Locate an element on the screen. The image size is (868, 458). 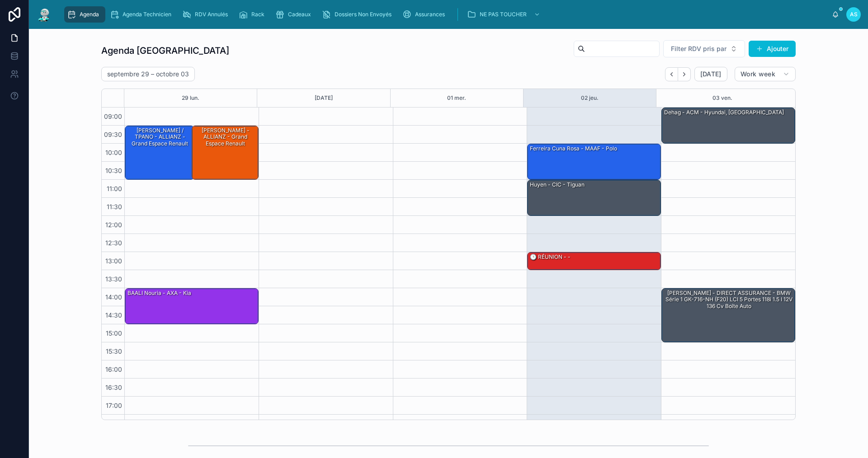
span: 10:00 is located at coordinates (113, 152).